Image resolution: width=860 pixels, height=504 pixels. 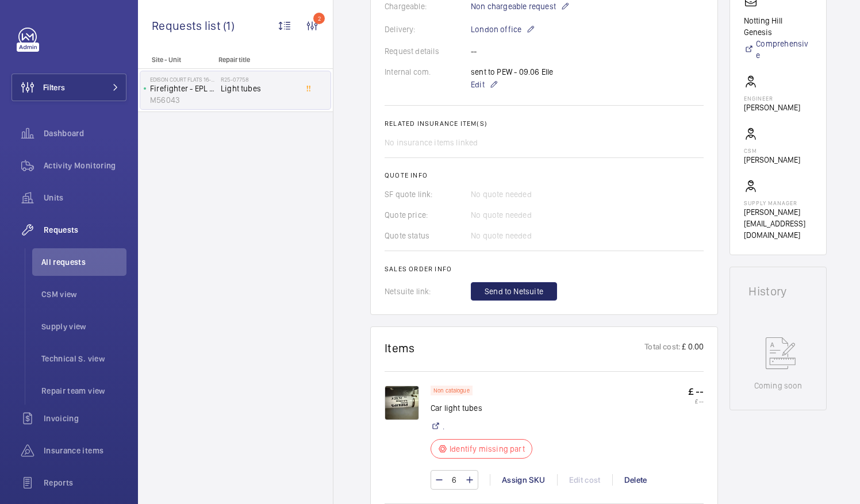 I want to click on p: Firefighter - EPL No 2 Flats 16-34 schn euro, so click(x=183, y=89).